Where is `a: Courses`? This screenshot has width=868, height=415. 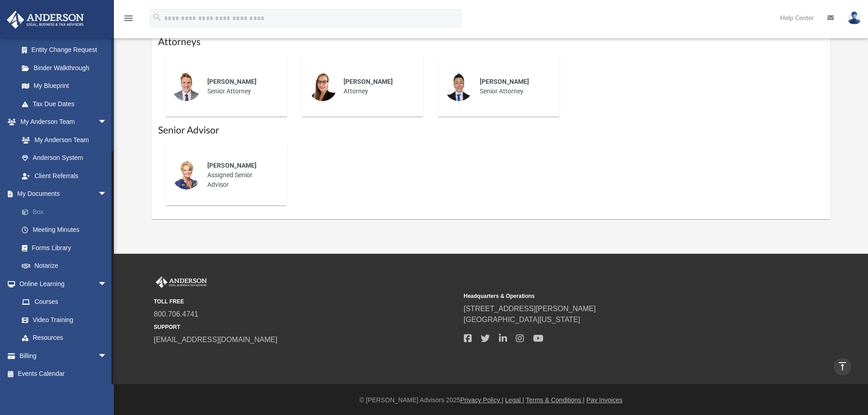
a: Courses is located at coordinates (64, 302).